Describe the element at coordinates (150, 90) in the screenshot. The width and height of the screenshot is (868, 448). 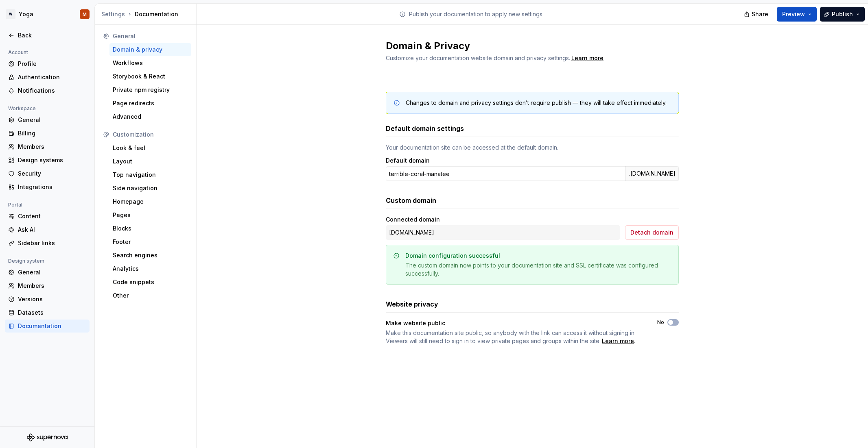
I see `a: Private npm registry` at that location.